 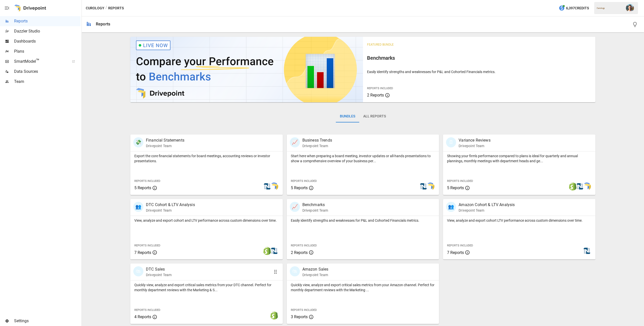 I want to click on span: Settings, so click(x=48, y=321).